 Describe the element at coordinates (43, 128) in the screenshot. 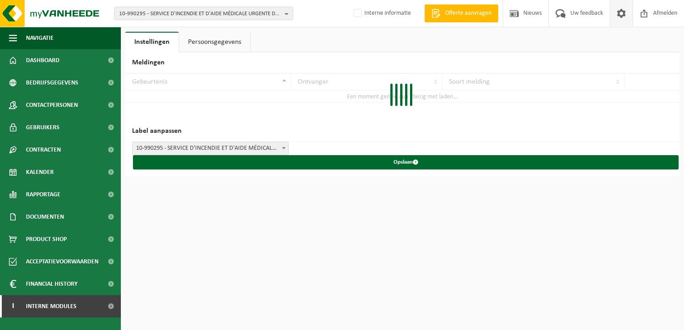

I see `span: Gebruikers` at that location.